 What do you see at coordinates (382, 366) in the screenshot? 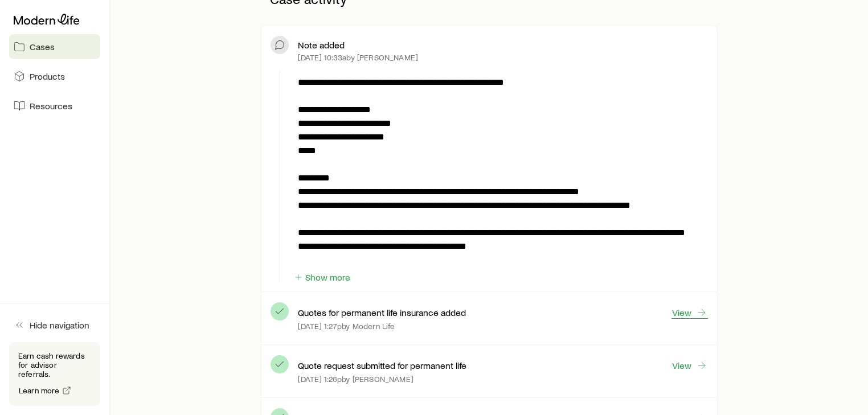
I see `p: Quote request submitted for permanent life` at bounding box center [382, 366].